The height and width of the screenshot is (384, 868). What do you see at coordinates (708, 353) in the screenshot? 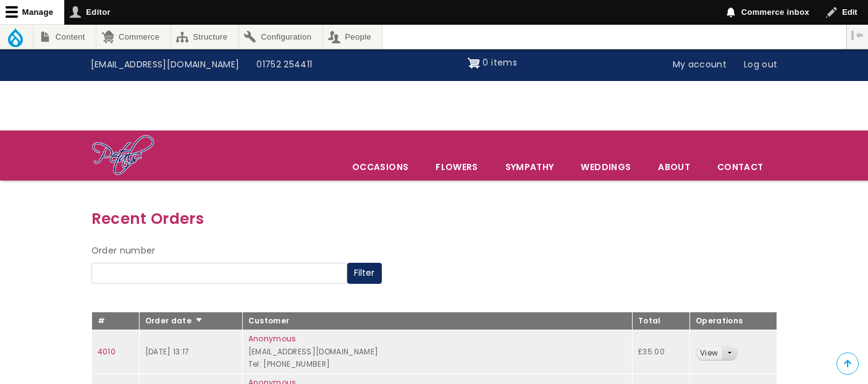
I see `a: View` at bounding box center [708, 353].